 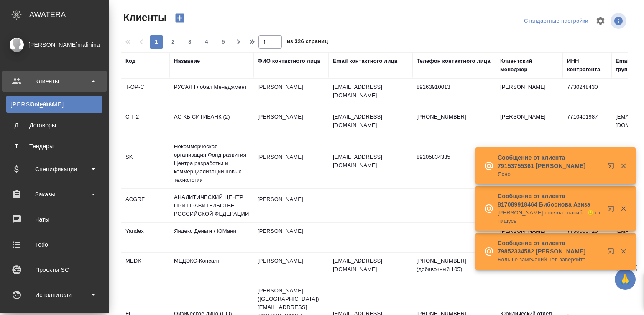 What do you see at coordinates (211, 123) in the screenshot?
I see `td: АО КБ СИТИБАНК (2)` at bounding box center [211, 123].